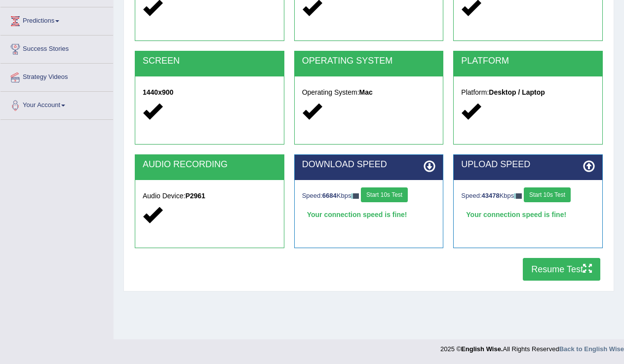 The width and height of the screenshot is (624, 364). Describe the element at coordinates (57, 20) in the screenshot. I see `a: Predictions` at that location.